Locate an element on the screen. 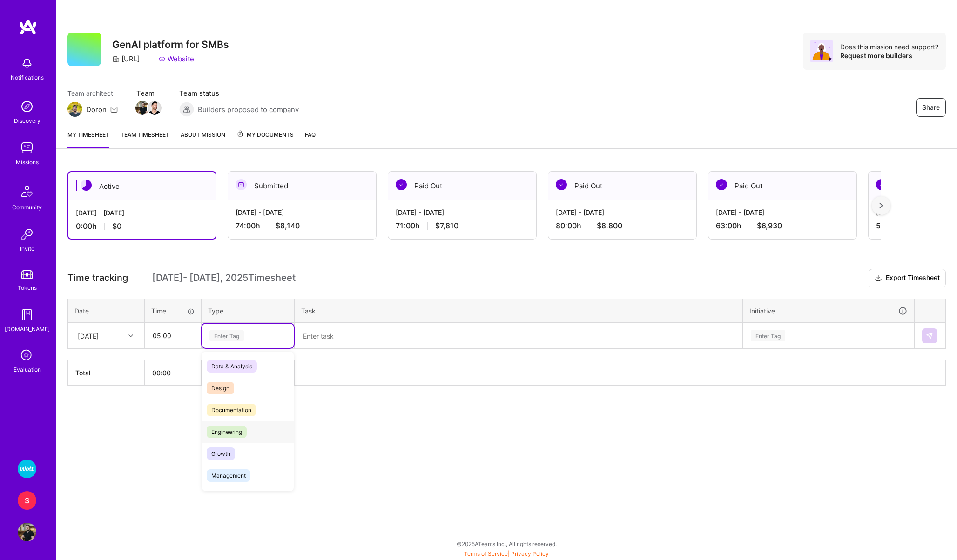  div: Initiative is located at coordinates (829, 311).